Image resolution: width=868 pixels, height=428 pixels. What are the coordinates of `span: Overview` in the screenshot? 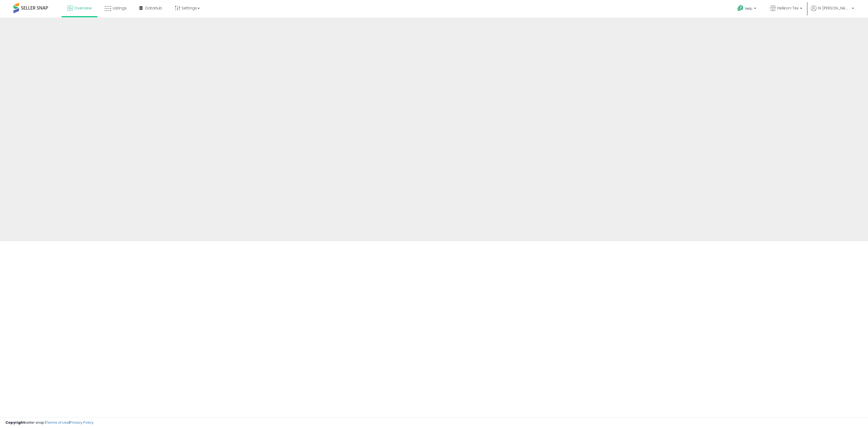 It's located at (83, 8).